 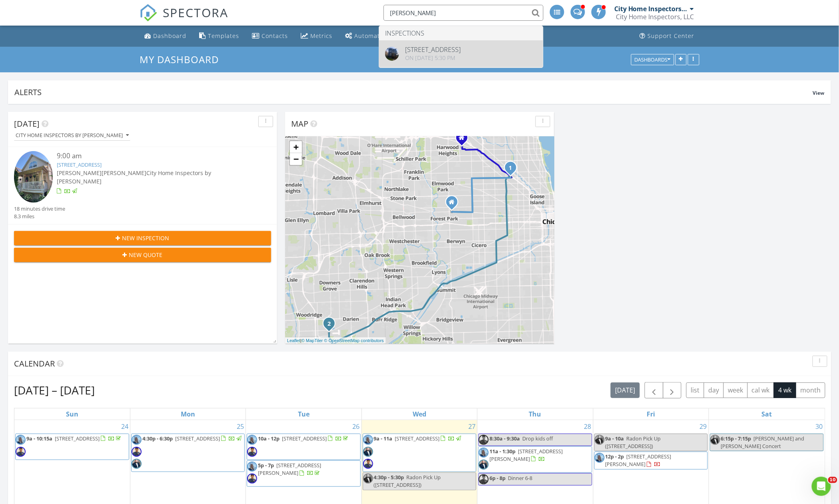 I want to click on input: Search everything..., so click(x=463, y=13).